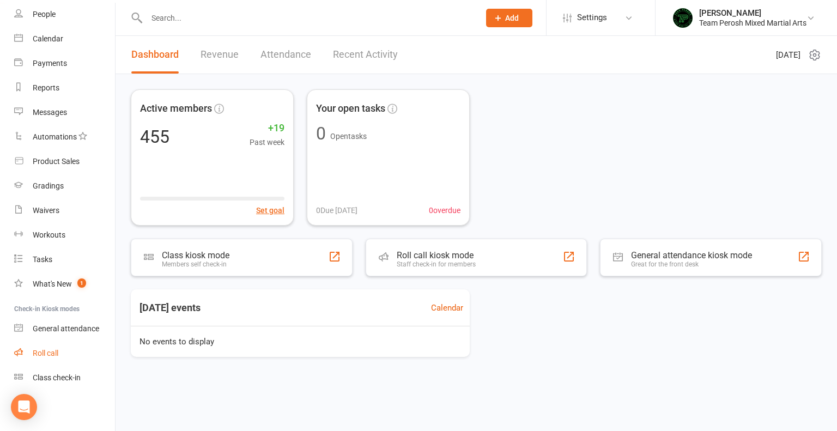 The image size is (837, 431). What do you see at coordinates (44, 14) in the screenshot?
I see `div: People` at bounding box center [44, 14].